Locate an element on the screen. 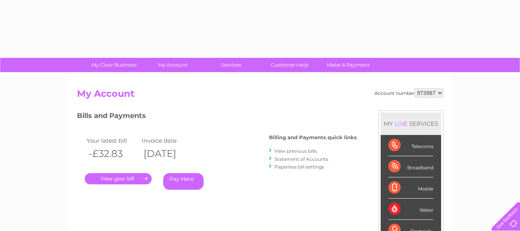 This screenshot has height=231, width=520. th: -£32.83 is located at coordinates (112, 153).